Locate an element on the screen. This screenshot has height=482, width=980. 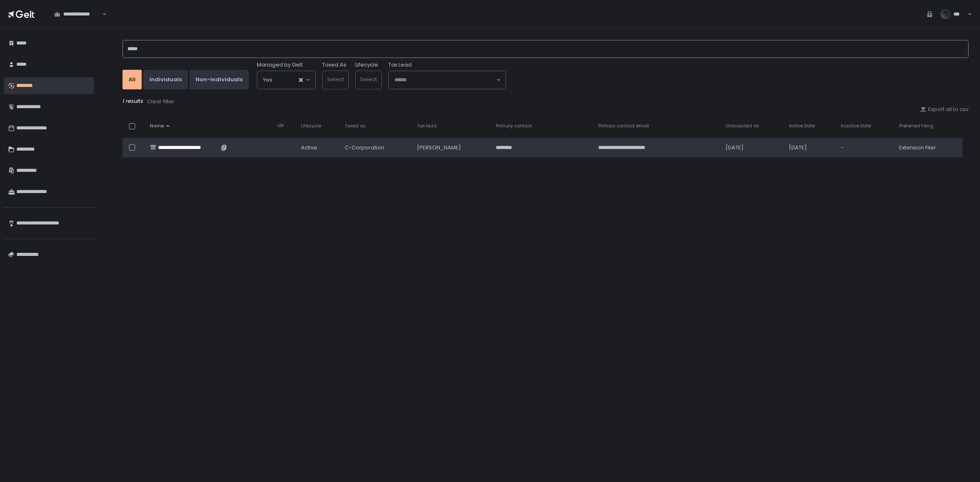
button: Clear filter is located at coordinates (160, 102).